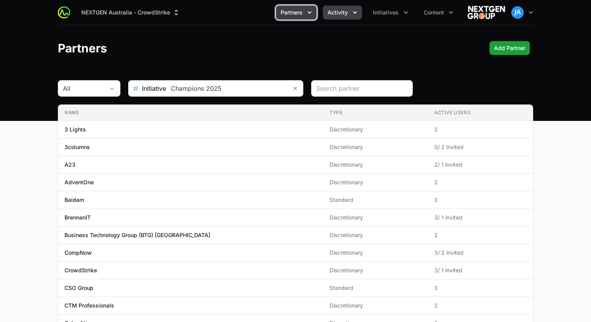  What do you see at coordinates (510, 48) in the screenshot?
I see `span: Add Partner` at bounding box center [510, 48].